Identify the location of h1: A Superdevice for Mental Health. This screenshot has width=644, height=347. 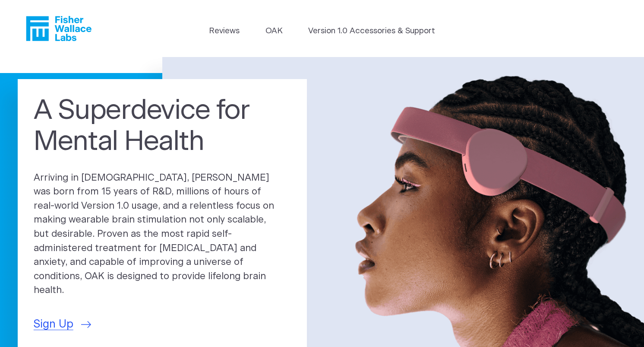
(162, 126).